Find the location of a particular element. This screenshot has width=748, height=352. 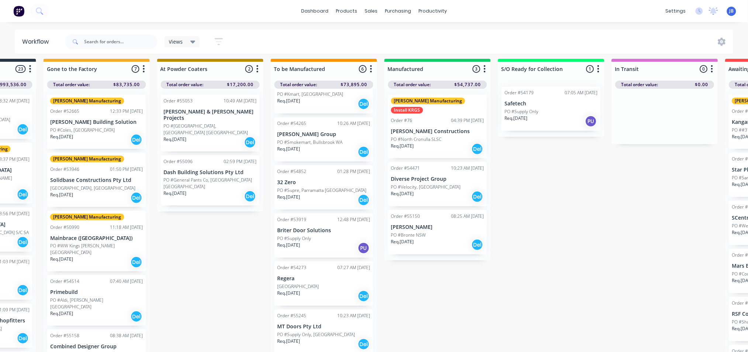

p: Combined Designer Group is located at coordinates (97, 346).